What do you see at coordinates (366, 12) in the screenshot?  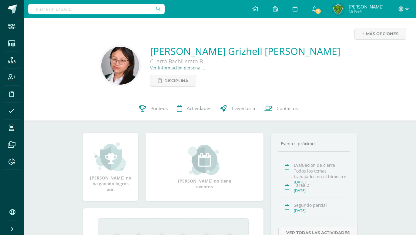 I see `span: Mi Perfil` at bounding box center [366, 12].